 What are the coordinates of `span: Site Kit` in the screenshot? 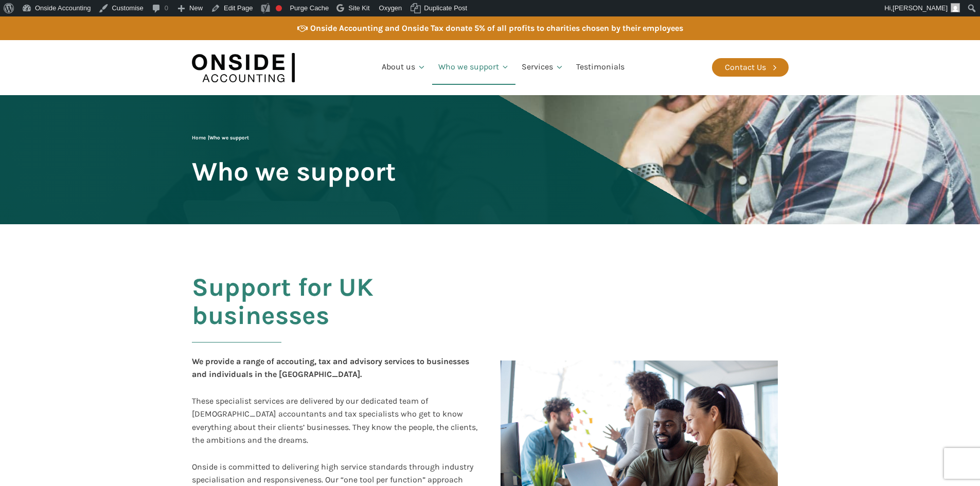 It's located at (359, 8).